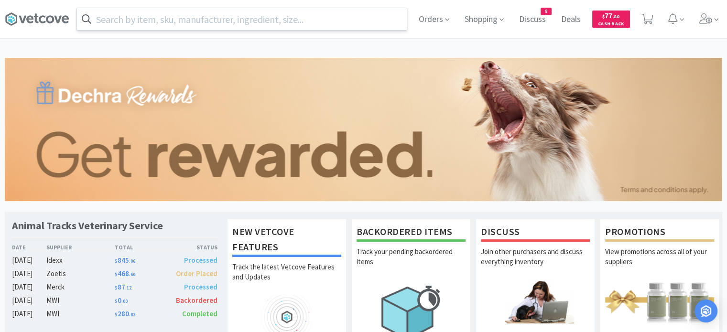 This screenshot has width=727, height=332. What do you see at coordinates (123, 287) in the screenshot?
I see `span: 87` at bounding box center [123, 287].